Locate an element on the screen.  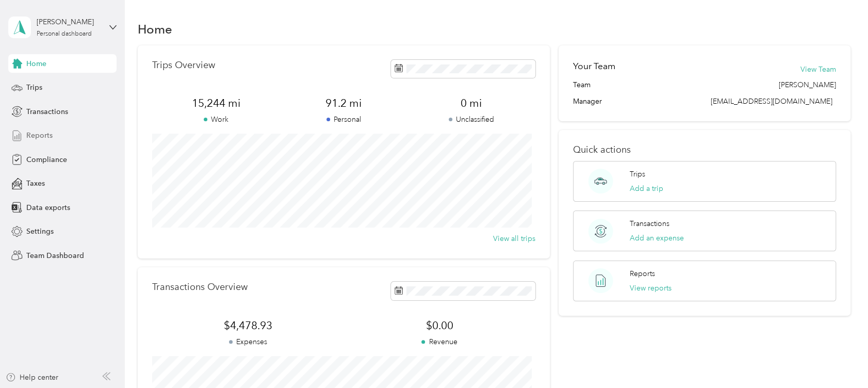
span: Transactions is located at coordinates (47, 111).